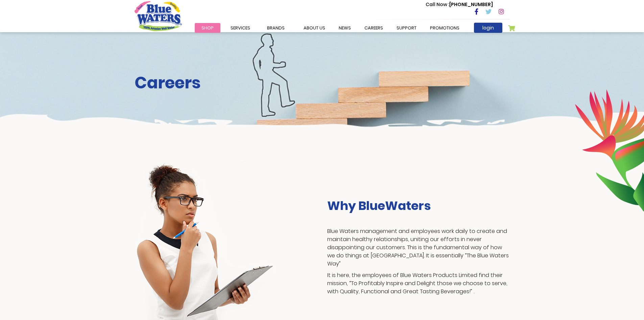 This screenshot has height=320, width=644. Describe the element at coordinates (418, 248) in the screenshot. I see `p: Blue Waters management and employees work daily to create and maintain healthy relationships, uni...` at that location.